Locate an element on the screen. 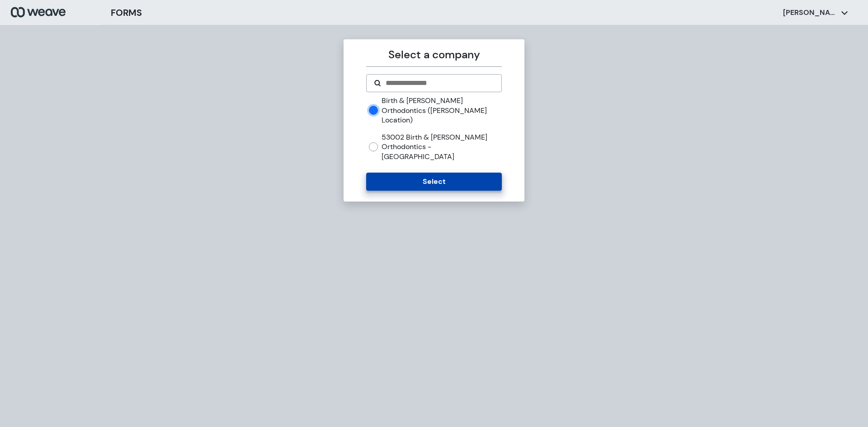 This screenshot has height=427, width=868. h3: FORMS is located at coordinates (126, 12).